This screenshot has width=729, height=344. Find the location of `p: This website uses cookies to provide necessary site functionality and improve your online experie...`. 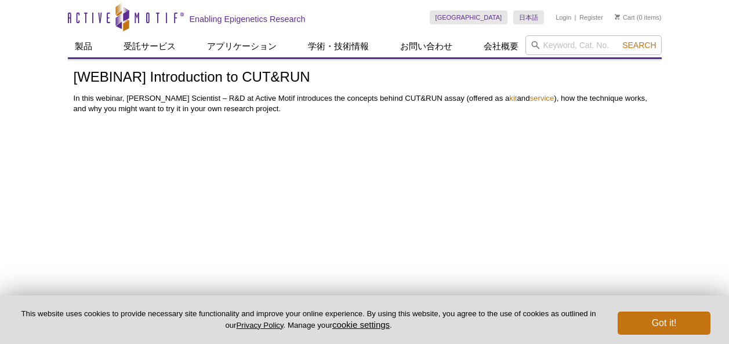

p: This website uses cookies to provide necessary site functionality and improve your online experie... is located at coordinates (308, 320).